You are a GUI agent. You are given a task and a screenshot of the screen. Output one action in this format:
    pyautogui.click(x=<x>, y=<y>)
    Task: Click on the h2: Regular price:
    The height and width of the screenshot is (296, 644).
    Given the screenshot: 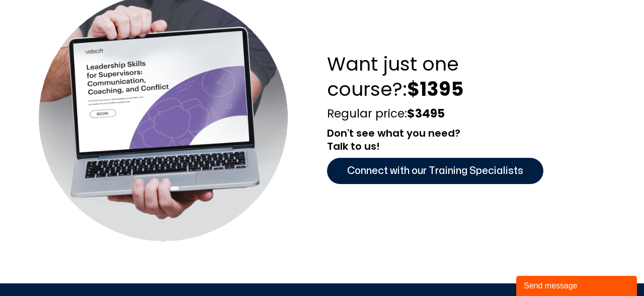 What is the action you would take?
    pyautogui.click(x=480, y=114)
    